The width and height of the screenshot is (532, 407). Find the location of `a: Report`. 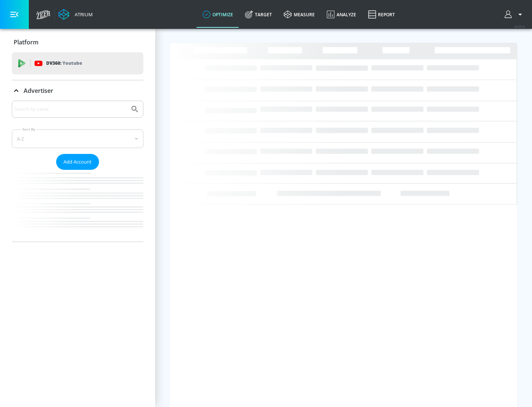

a: Report is located at coordinates (381, 15).